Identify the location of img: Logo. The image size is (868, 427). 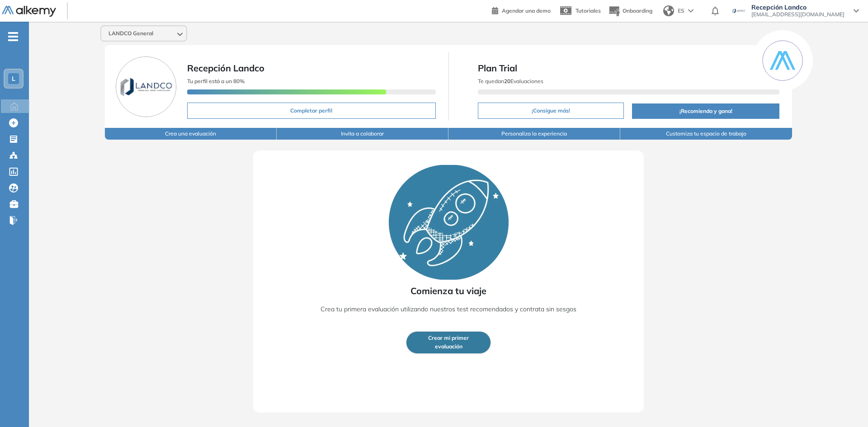
(29, 11).